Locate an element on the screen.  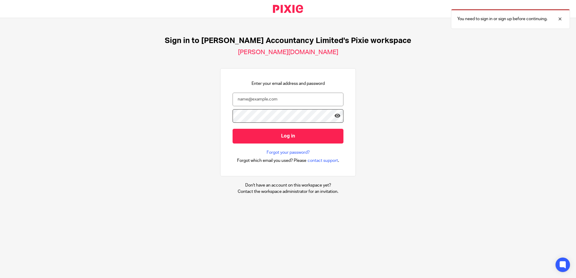
p: Enter your email address and password is located at coordinates (288, 84).